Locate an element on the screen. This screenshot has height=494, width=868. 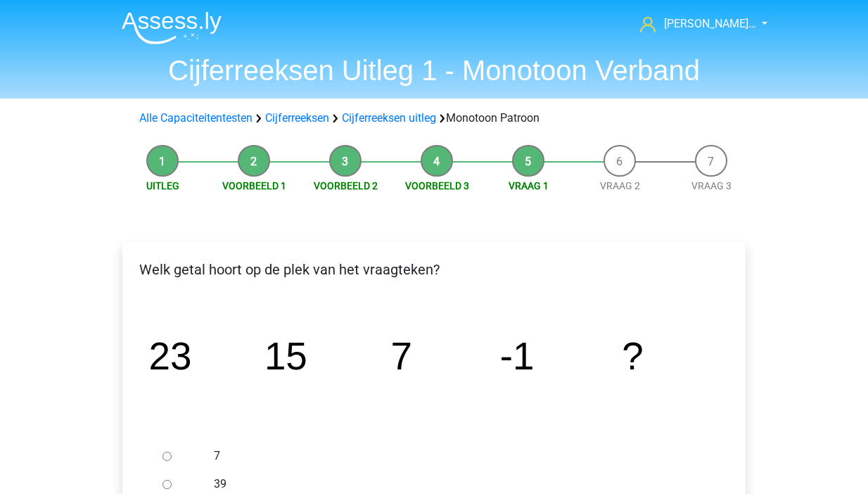
a: Voorbeeld 1 is located at coordinates (254, 185).